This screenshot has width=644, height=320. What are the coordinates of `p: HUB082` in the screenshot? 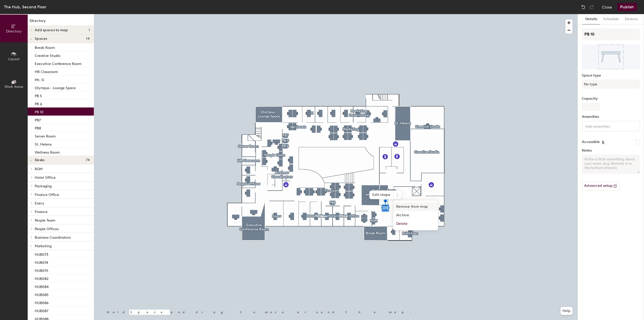 It's located at (41, 278).